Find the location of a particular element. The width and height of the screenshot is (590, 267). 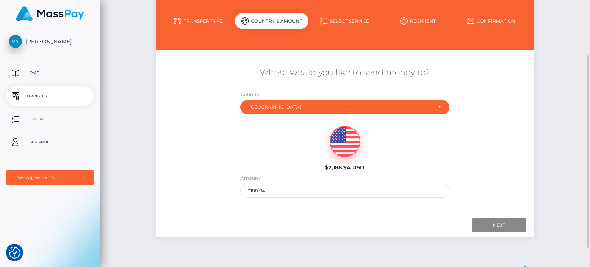

div: Country & Amount is located at coordinates (272, 21).